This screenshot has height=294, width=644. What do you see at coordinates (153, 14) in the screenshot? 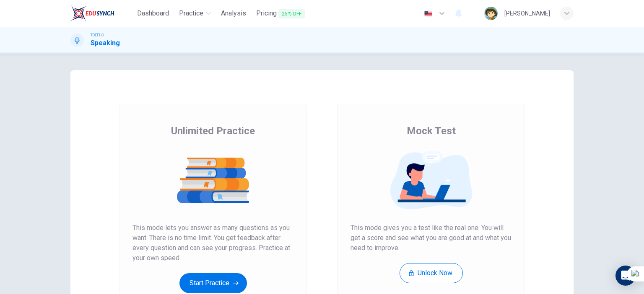
I see `a: Dashboard` at bounding box center [153, 14].